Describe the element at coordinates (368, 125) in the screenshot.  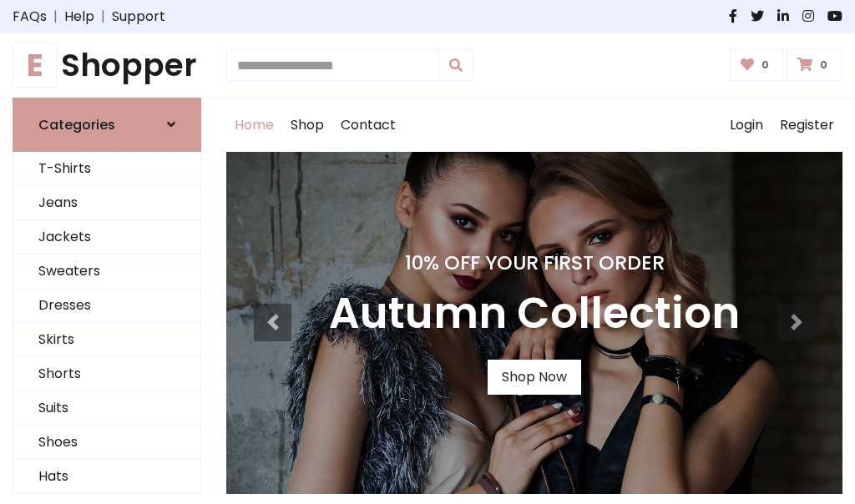
I see `a: Contact` at that location.